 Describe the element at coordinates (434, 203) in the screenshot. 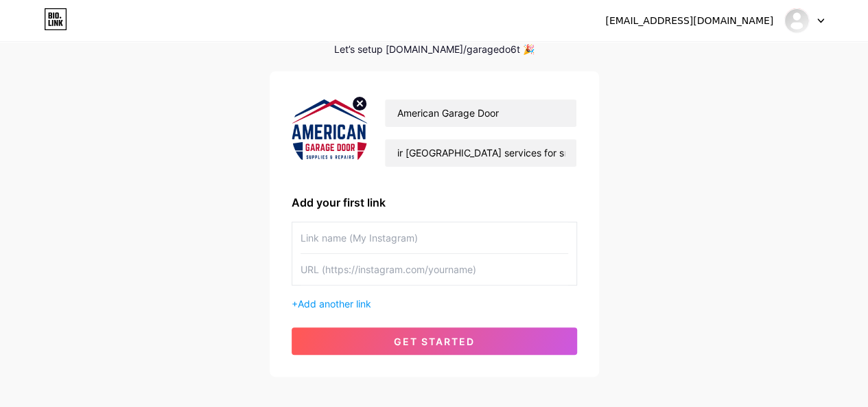

I see `div: Add your first link` at that location.